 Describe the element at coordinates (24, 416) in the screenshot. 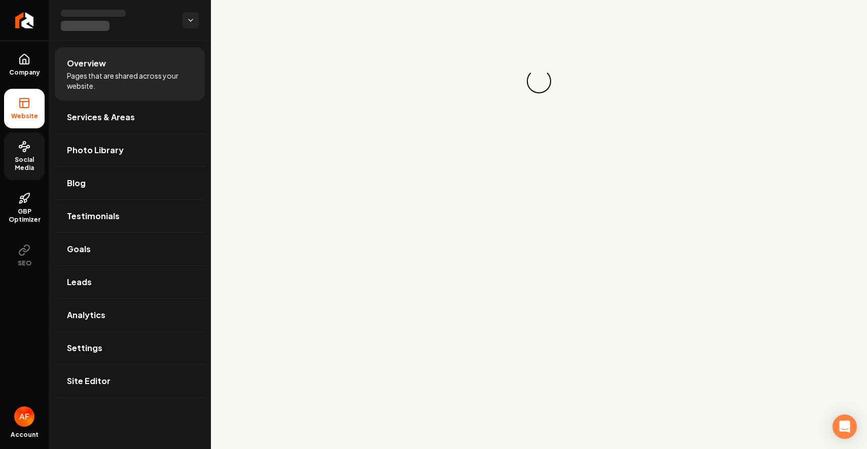

I see `img: Avan Fahimi` at that location.